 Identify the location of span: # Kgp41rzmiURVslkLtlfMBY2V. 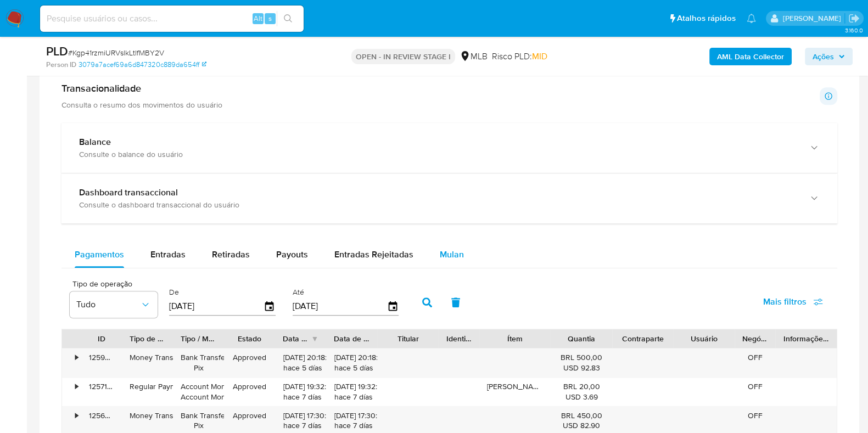
(116, 53).